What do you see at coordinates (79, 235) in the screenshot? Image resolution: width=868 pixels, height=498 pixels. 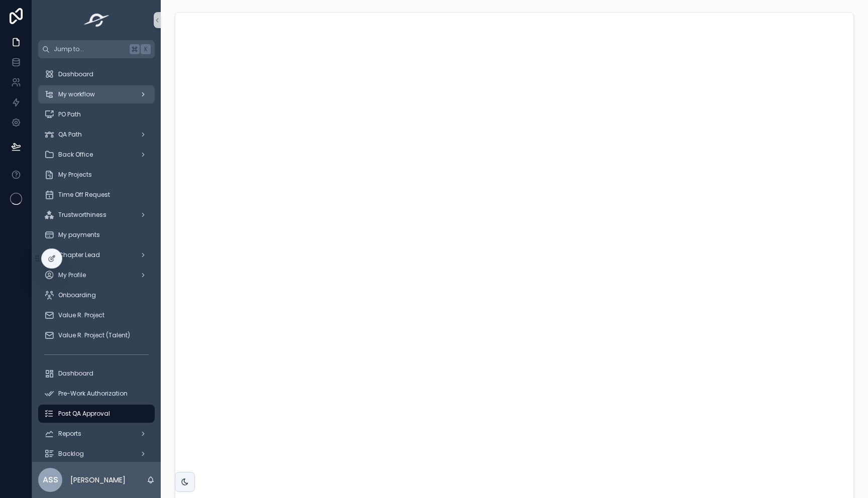 I see `span: My payments` at bounding box center [79, 235].